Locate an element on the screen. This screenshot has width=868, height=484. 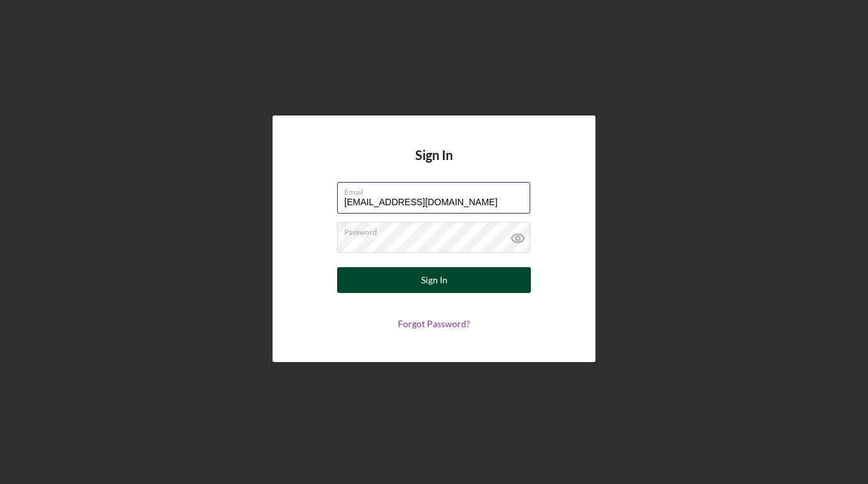
label: Password is located at coordinates (437, 230).